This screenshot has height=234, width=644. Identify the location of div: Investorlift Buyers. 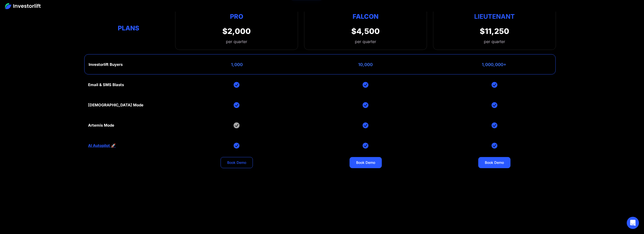
(106, 65).